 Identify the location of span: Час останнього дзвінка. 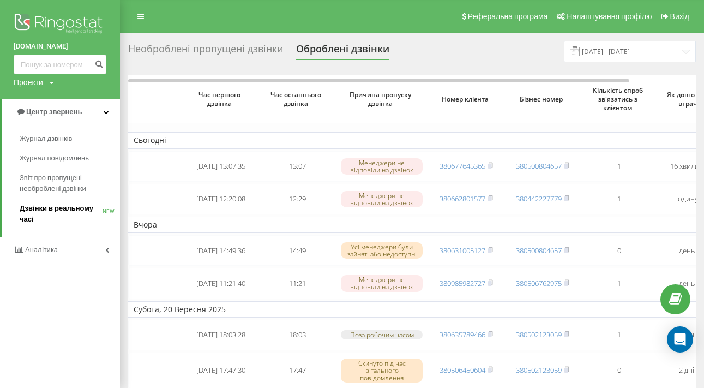
(297, 99).